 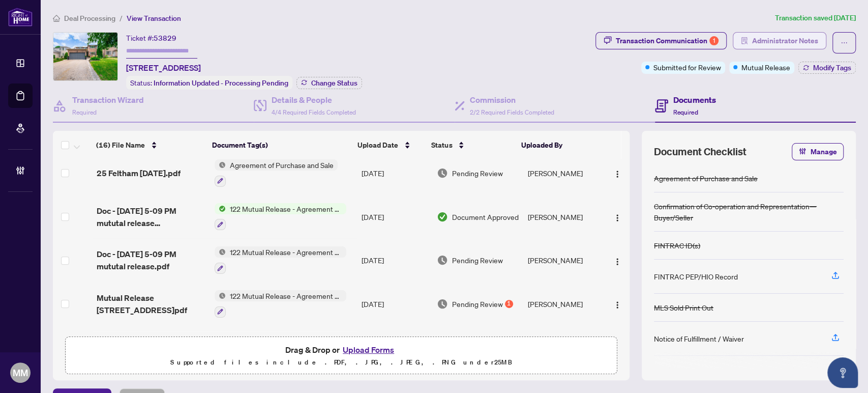 I want to click on div: Confirmation of Co-operation and Representation—Buyer/Seller, so click(x=748, y=212).